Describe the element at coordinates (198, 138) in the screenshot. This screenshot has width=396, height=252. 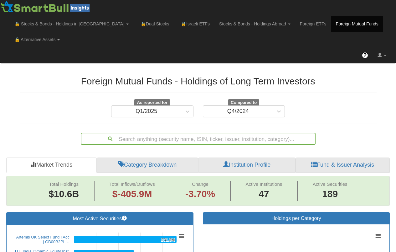
I see `div: Search anything (security name, ISIN, ticker, issuer, institution, category)...` at that location.